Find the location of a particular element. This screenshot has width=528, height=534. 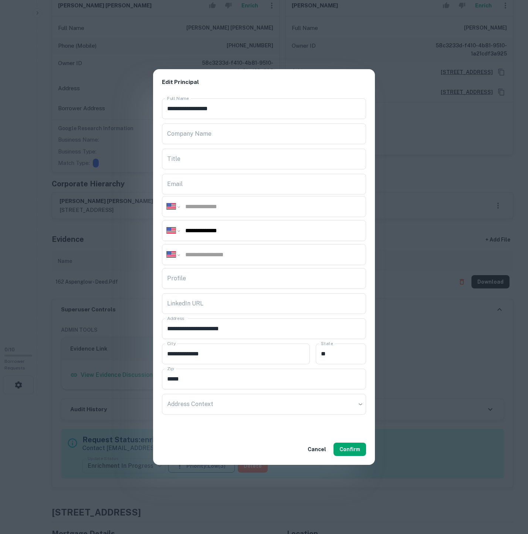

label: State is located at coordinates (327, 343).